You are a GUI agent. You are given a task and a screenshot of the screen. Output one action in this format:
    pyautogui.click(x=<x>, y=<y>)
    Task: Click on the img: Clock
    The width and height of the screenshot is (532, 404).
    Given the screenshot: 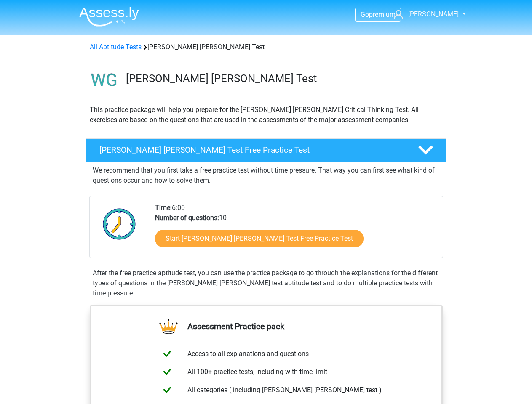 What is the action you would take?
    pyautogui.click(x=119, y=224)
    